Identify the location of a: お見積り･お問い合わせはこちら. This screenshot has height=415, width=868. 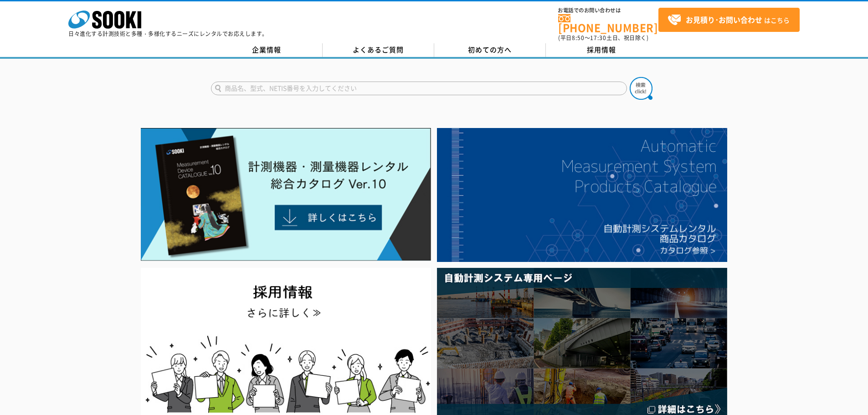
(729, 19).